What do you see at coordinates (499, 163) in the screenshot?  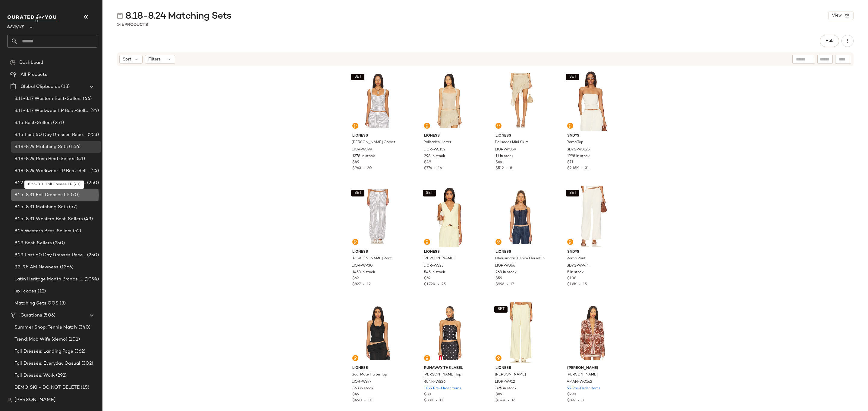 I see `span: $64` at bounding box center [499, 163].